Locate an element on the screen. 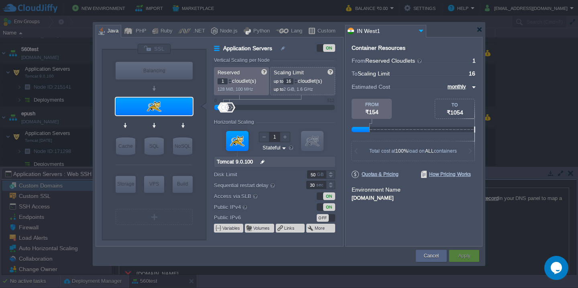 The image size is (578, 288). div: Build is located at coordinates (182, 184).